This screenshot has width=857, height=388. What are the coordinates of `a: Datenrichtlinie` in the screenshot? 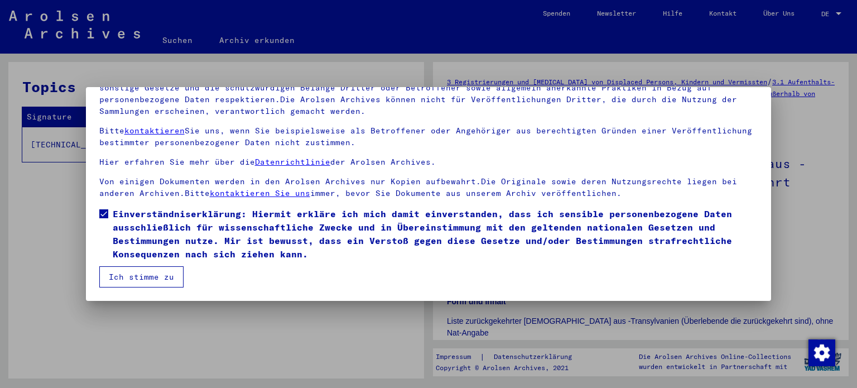 It's located at (292, 162).